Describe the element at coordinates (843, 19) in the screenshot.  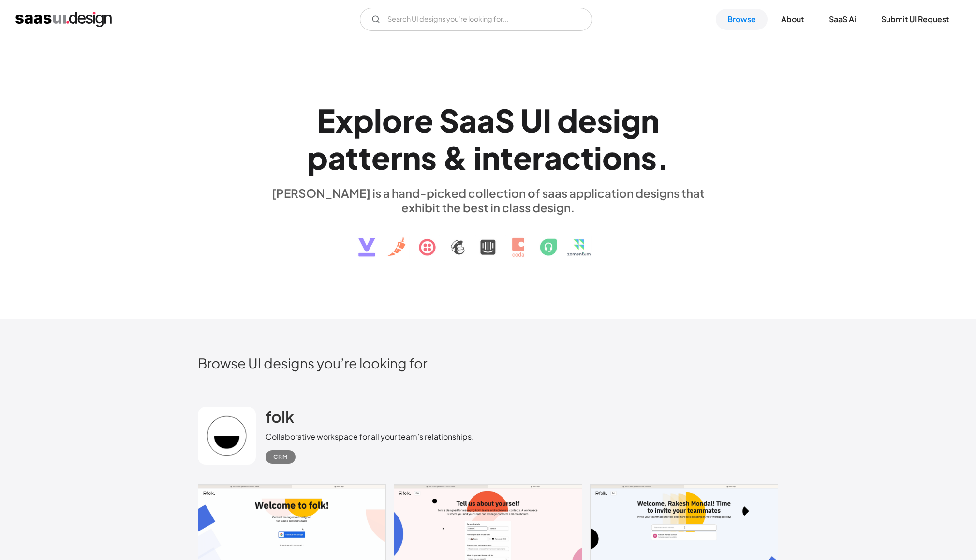
I see `a: SaaS Ai` at that location.